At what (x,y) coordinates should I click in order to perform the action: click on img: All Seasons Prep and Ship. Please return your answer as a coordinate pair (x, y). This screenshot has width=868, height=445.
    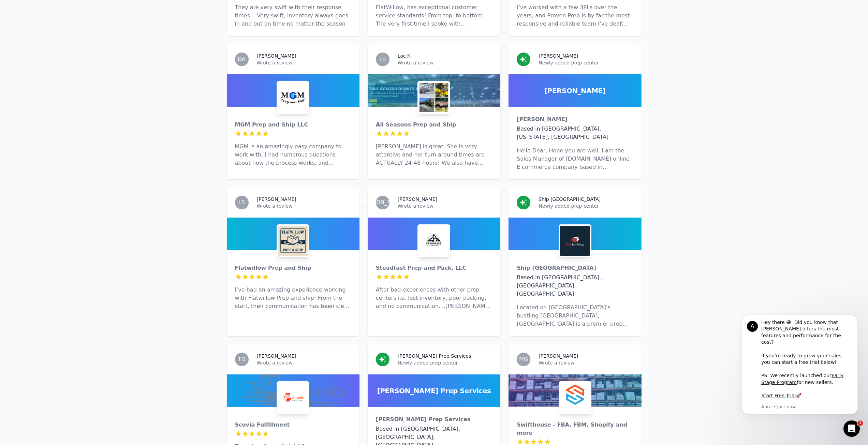
    Looking at the image, I should click on (434, 97).